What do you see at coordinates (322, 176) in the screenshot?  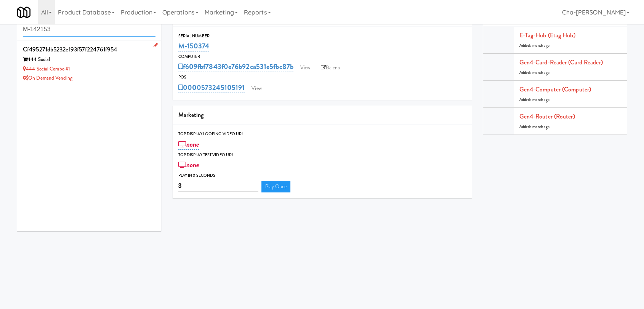 I see `div: Play in X seconds` at bounding box center [322, 176].